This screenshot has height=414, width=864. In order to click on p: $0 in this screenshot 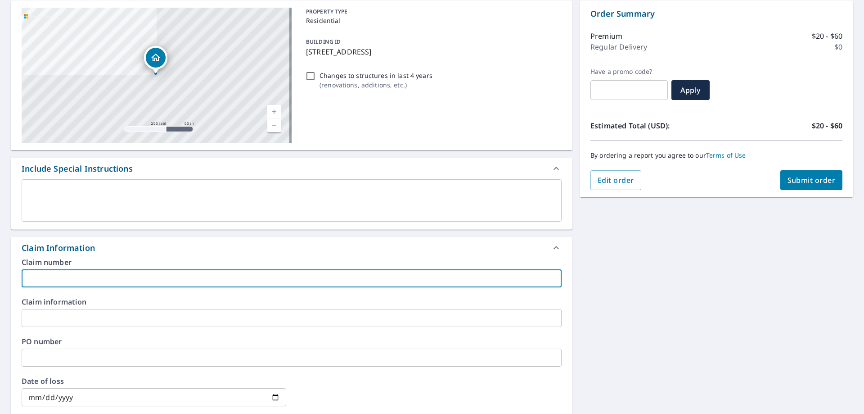, I will do `click(839, 47)`.